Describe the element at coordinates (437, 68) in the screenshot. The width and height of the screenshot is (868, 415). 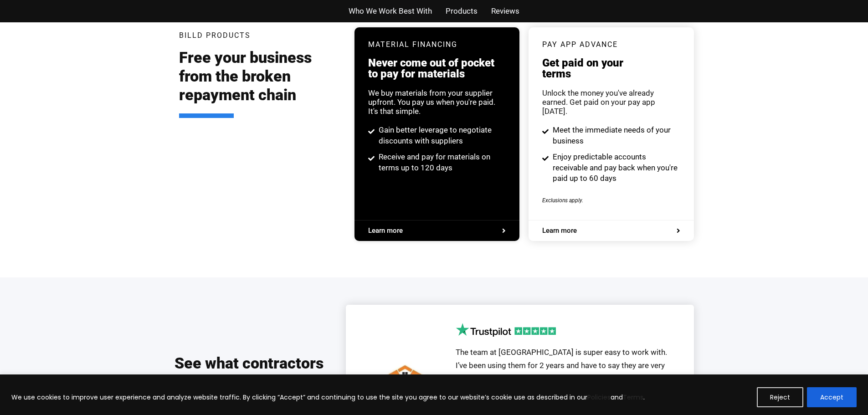
I see `h3: Never come out of pocket to pay for materials` at that location.